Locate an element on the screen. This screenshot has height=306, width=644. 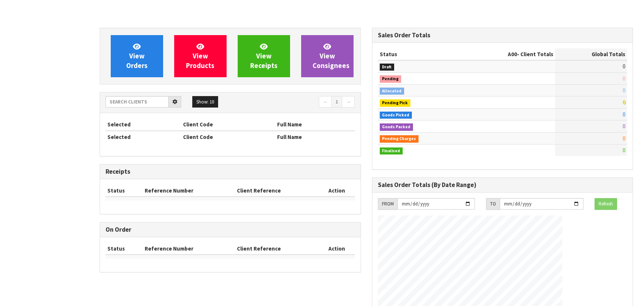
span: Pending Pick is located at coordinates (395, 103).